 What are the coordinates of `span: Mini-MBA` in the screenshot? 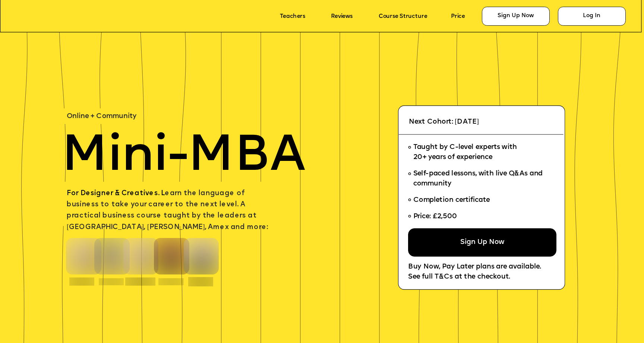 It's located at (183, 157).